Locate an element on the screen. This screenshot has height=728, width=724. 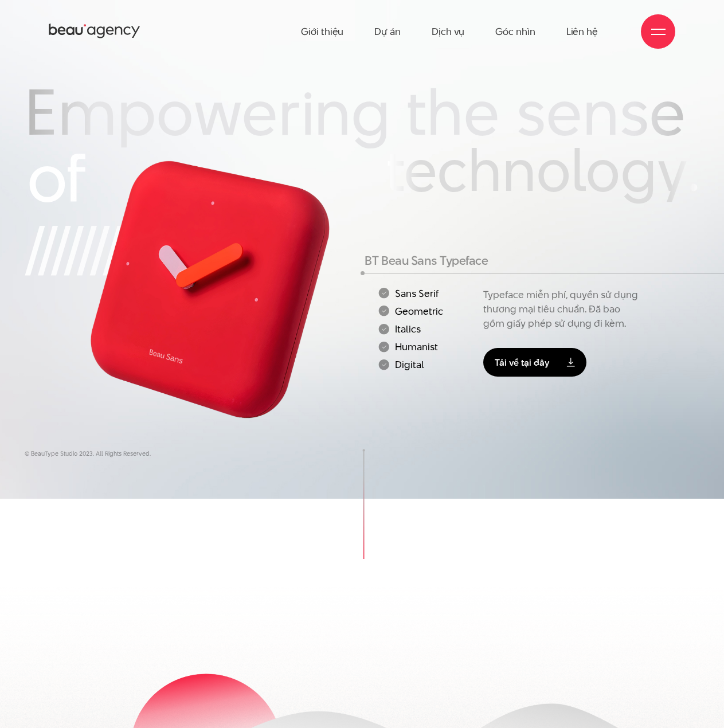
img: This is Image is located at coordinates (213, 292).